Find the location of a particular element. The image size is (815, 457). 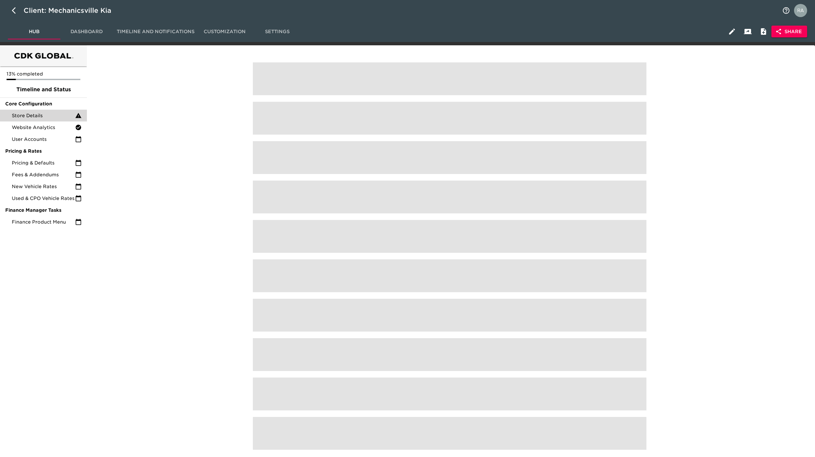

p: 13% completed is located at coordinates (43, 74).